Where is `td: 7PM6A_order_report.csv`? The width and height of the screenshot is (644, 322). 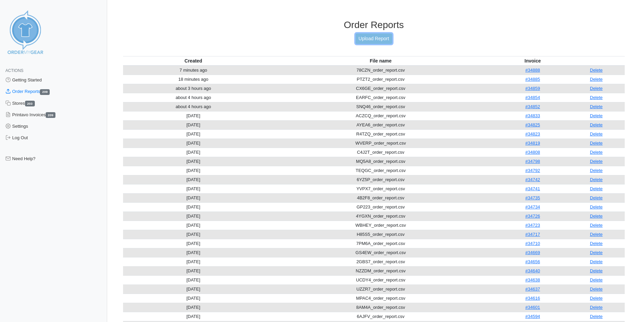 td: 7PM6A_order_report.csv is located at coordinates (381, 243).